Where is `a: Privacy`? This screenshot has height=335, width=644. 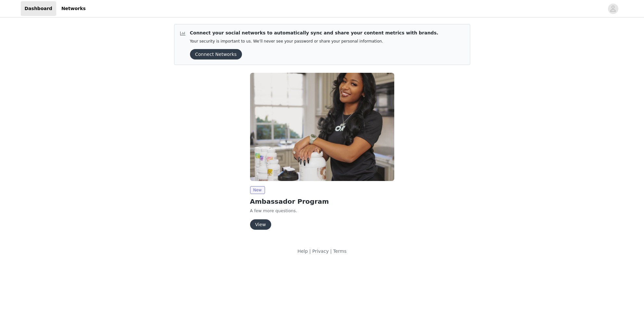 a: Privacy is located at coordinates (321, 251).